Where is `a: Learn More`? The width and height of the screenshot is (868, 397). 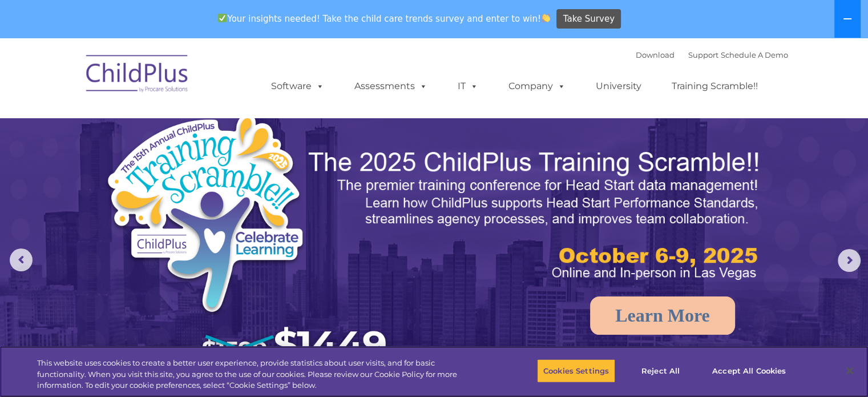
a: Learn More is located at coordinates (663, 315).